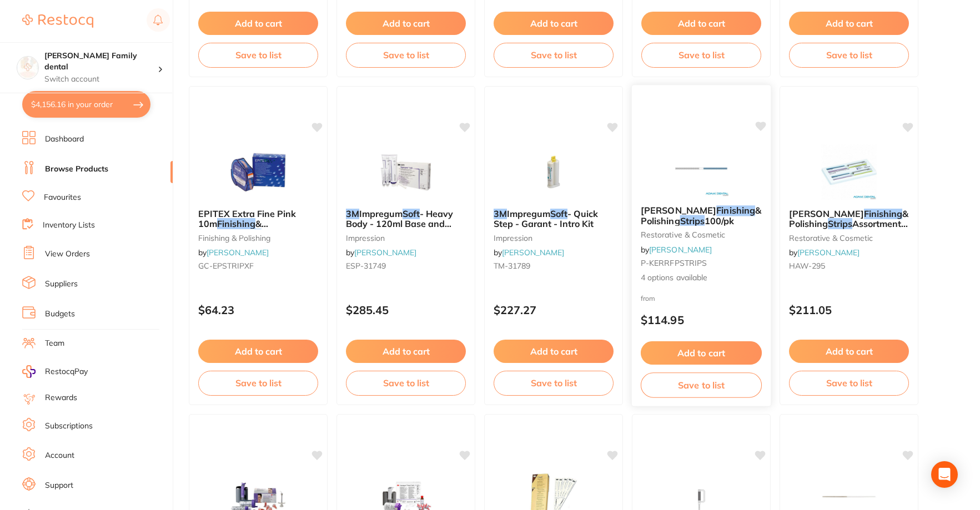  I want to click on img: 3M Impregum Soft - Heavy Body - 120ml Base and 15ml Catalyst, 2-Pack of each, so click(406, 172).